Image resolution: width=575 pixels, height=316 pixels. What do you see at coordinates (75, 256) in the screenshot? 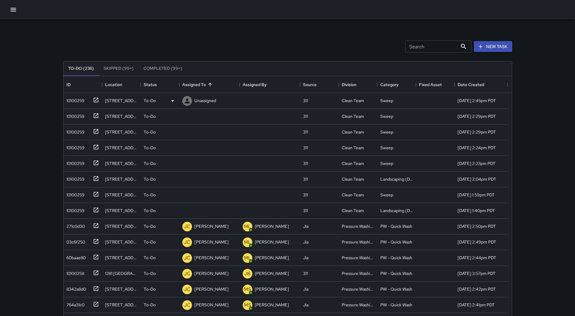
I see `div: 60baae80` at bounding box center [75, 256].